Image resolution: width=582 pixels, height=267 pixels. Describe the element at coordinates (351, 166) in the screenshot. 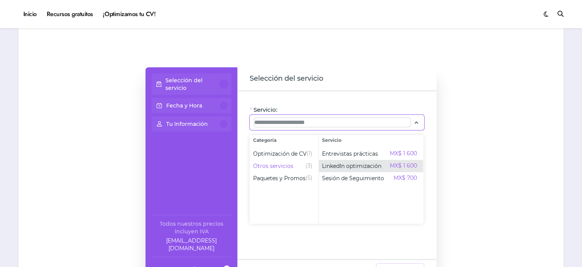

I see `span: LinkedIn optimización` at that location.